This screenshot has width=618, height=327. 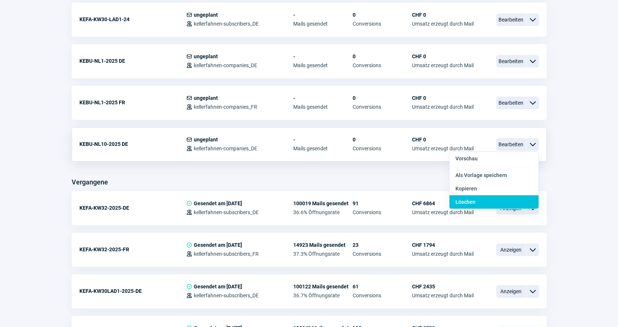 What do you see at coordinates (225, 107) in the screenshot?
I see `span: kellerfahnen-companies_FR` at bounding box center [225, 107].